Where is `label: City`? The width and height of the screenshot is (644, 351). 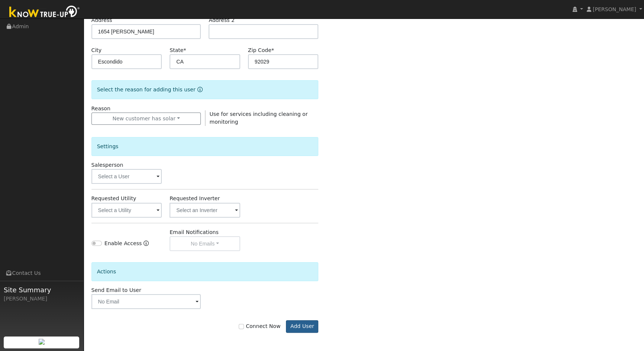 label: City is located at coordinates (97, 50).